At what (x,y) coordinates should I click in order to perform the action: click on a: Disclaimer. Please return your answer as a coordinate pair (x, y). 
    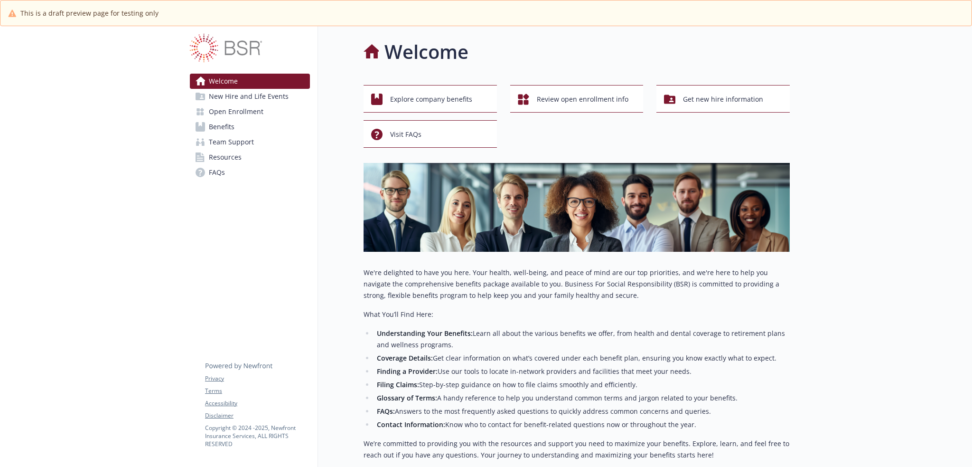
    Looking at the image, I should click on (257, 415).